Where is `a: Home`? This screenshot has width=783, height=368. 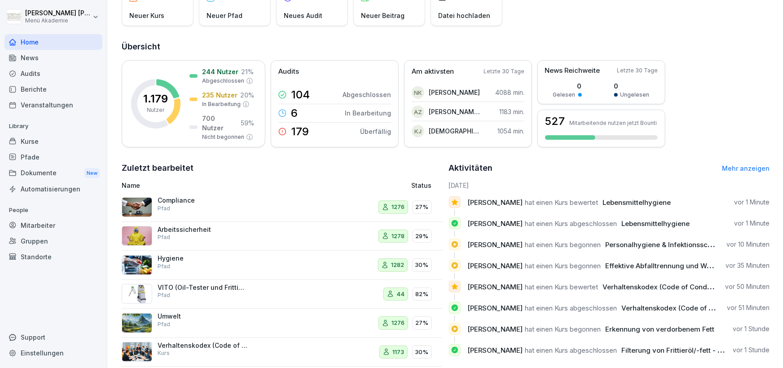 a: Home is located at coordinates (53, 42).